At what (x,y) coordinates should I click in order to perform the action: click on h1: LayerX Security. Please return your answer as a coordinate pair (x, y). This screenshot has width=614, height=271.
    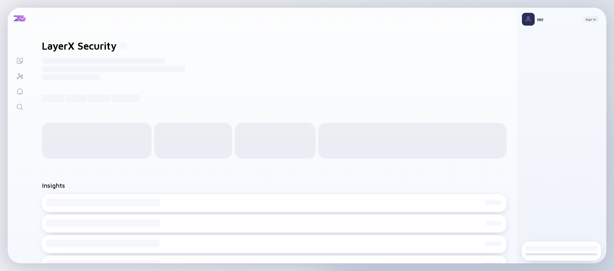
    Looking at the image, I should click on (79, 46).